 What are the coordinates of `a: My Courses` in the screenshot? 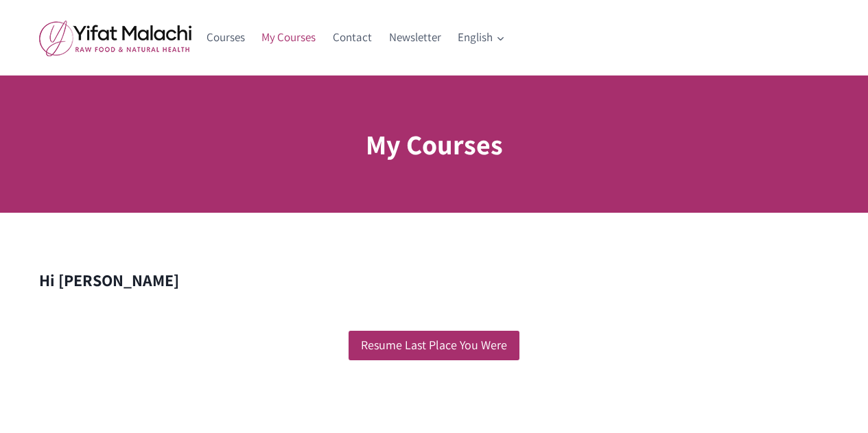 It's located at (289, 38).